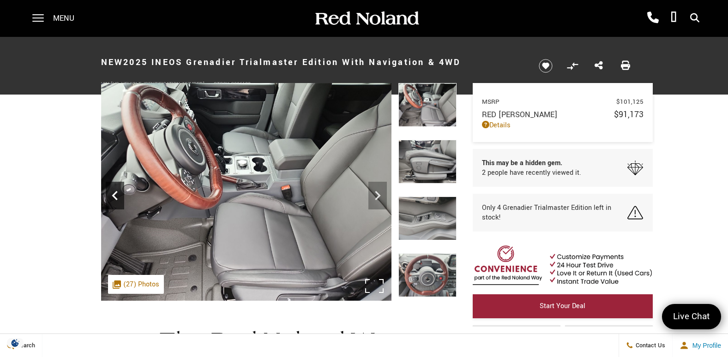 This screenshot has width=728, height=357. I want to click on a: Details, so click(563, 125).